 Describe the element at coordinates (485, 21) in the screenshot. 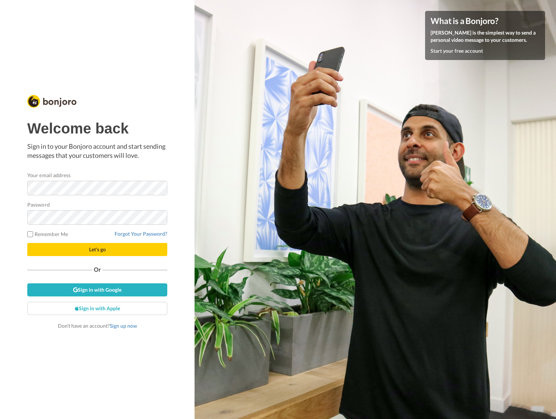

I see `h4: What is a Bonjoro?` at that location.